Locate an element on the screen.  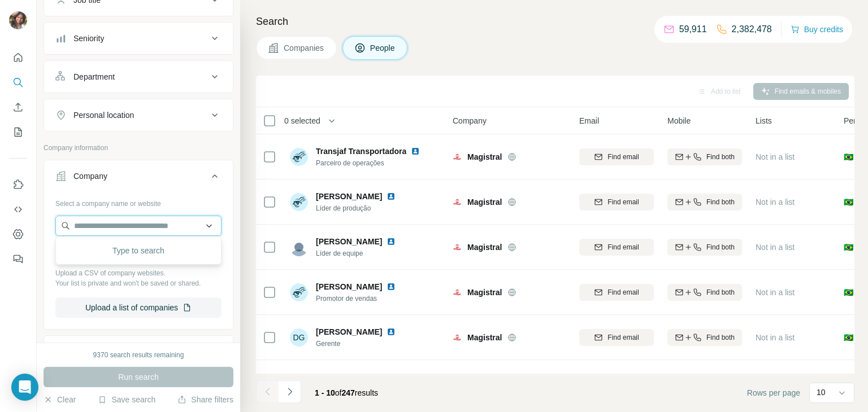
span: Email is located at coordinates (589, 121).